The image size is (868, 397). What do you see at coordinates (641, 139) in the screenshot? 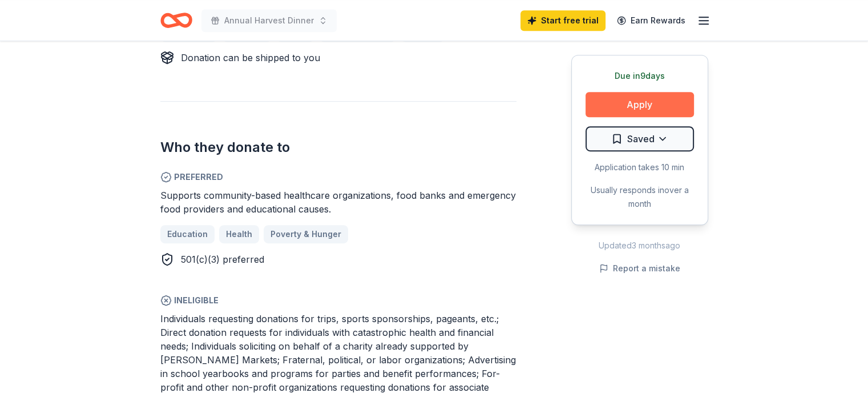
I see `span: Saved` at bounding box center [641, 139].